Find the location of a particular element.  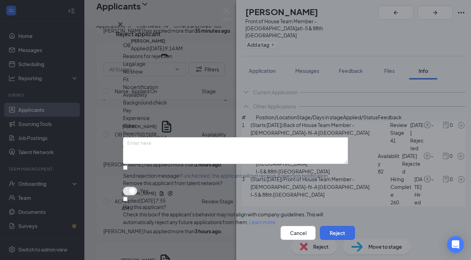

span: If unchecked, the applicant will not receive a rejection notification. is located at coordinates (254, 175).